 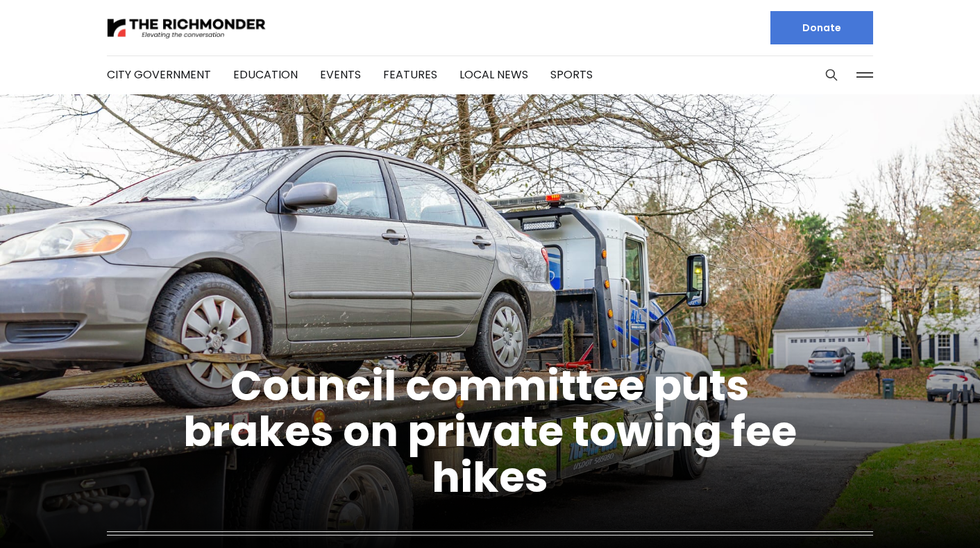 What do you see at coordinates (493, 74) in the screenshot?
I see `a: Local News` at bounding box center [493, 74].